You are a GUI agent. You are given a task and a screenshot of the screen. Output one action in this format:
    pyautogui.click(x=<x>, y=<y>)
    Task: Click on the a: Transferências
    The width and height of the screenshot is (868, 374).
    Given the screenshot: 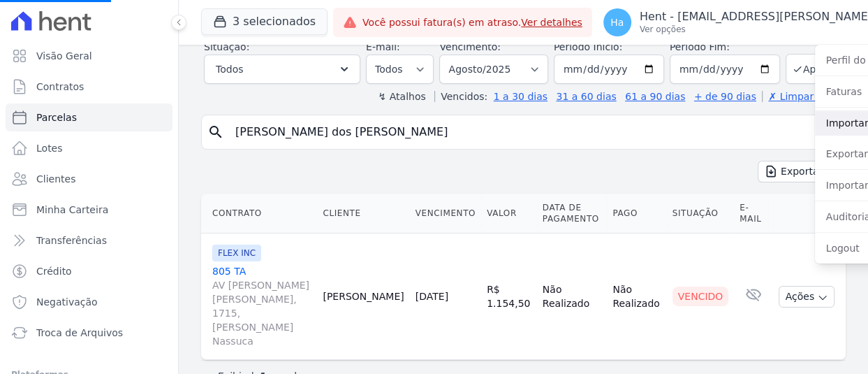 What is the action you would take?
    pyautogui.click(x=88, y=240)
    